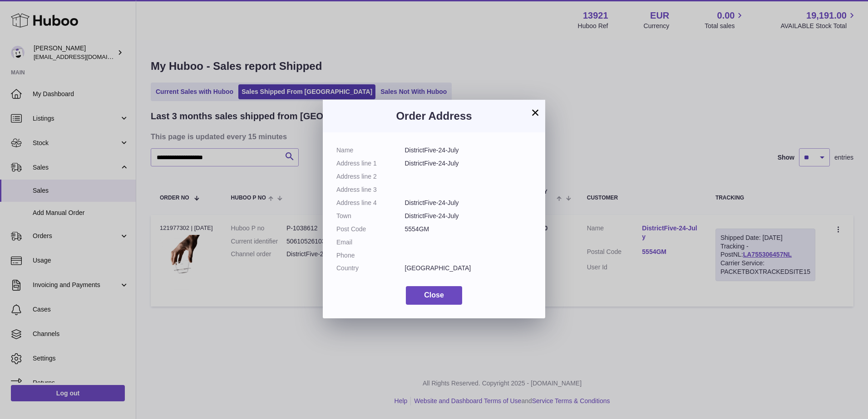 Image resolution: width=868 pixels, height=419 pixels. What do you see at coordinates (370, 255) in the screenshot?
I see `dt: Phone` at bounding box center [370, 255].